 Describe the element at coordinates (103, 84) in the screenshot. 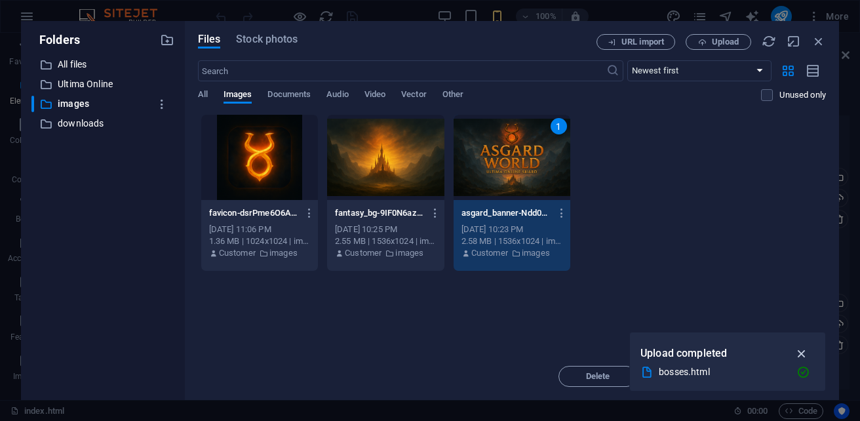

I see `div: Ultima Online` at that location.